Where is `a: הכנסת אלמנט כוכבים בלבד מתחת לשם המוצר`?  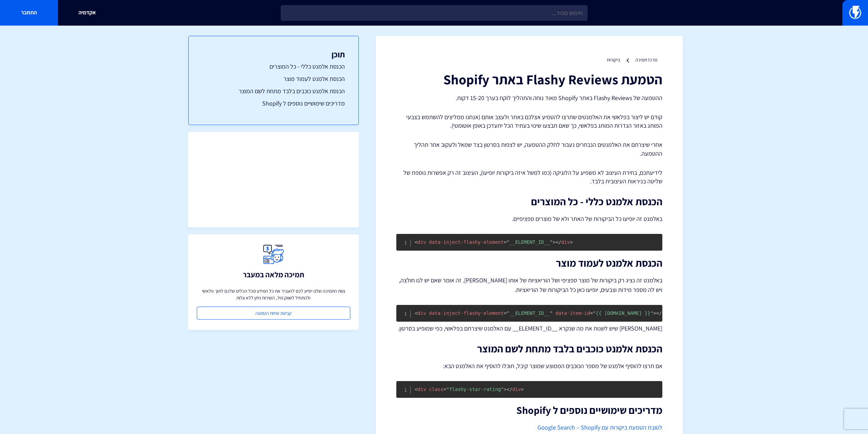
a: הכנסת אלמנט כוכבים בלבד מתחת לשם המוצר is located at coordinates (274, 91).